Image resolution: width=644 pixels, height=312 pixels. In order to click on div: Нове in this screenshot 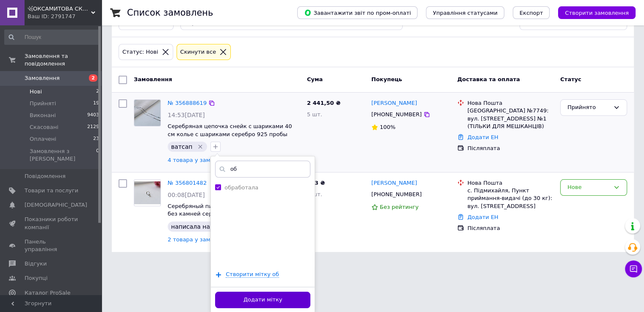, I will do `click(588, 187)`.